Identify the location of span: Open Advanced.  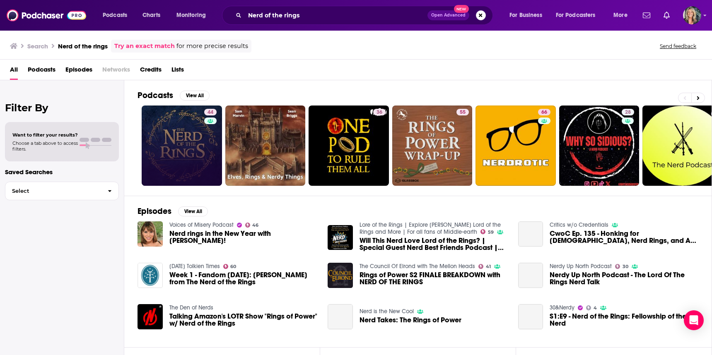
(448, 15).